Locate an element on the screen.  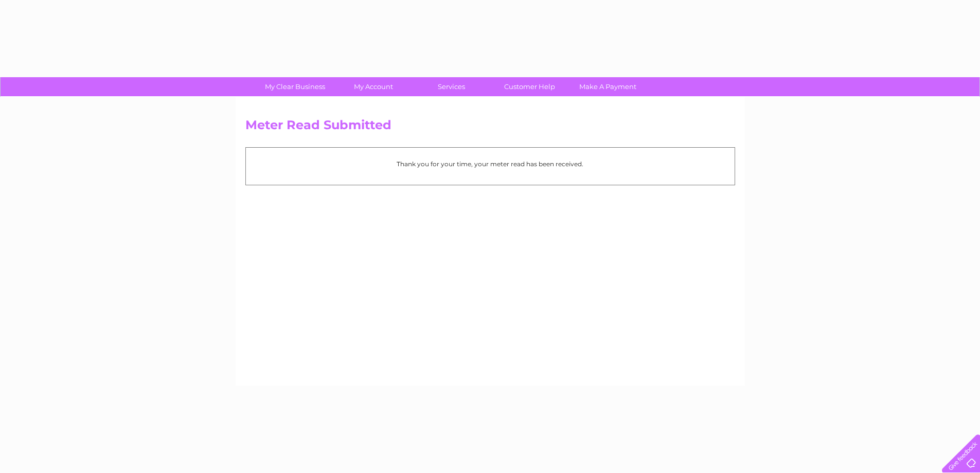
a: Make A Payment is located at coordinates (607, 86).